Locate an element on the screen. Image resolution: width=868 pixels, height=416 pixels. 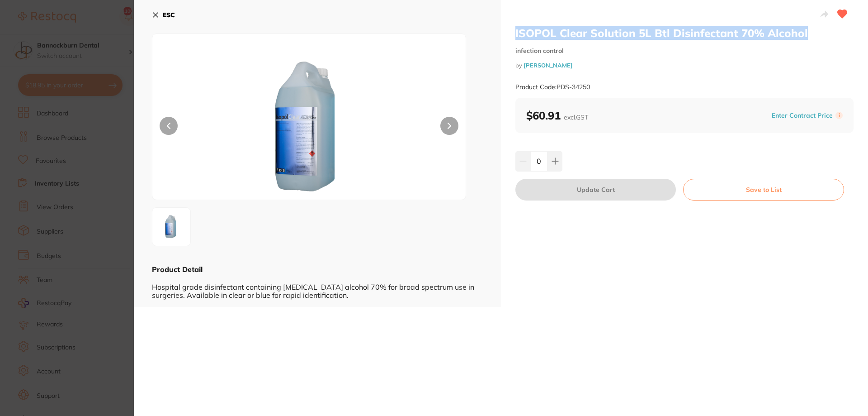
button: Enter Contract Price is located at coordinates (802, 115).